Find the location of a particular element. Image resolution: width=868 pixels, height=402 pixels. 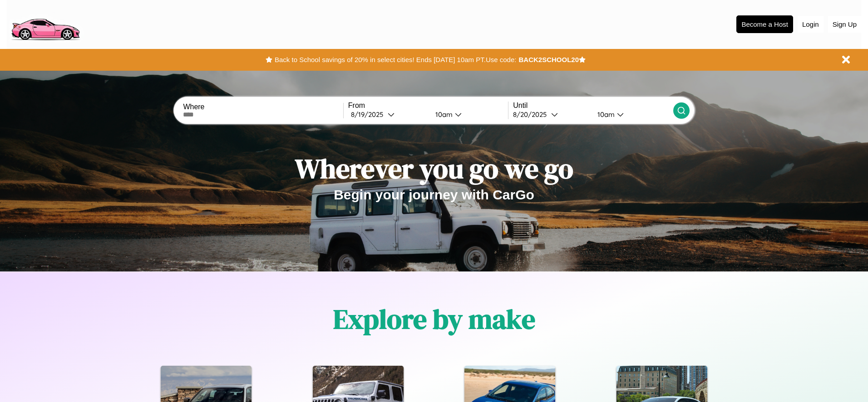

label: Until is located at coordinates (593, 106).